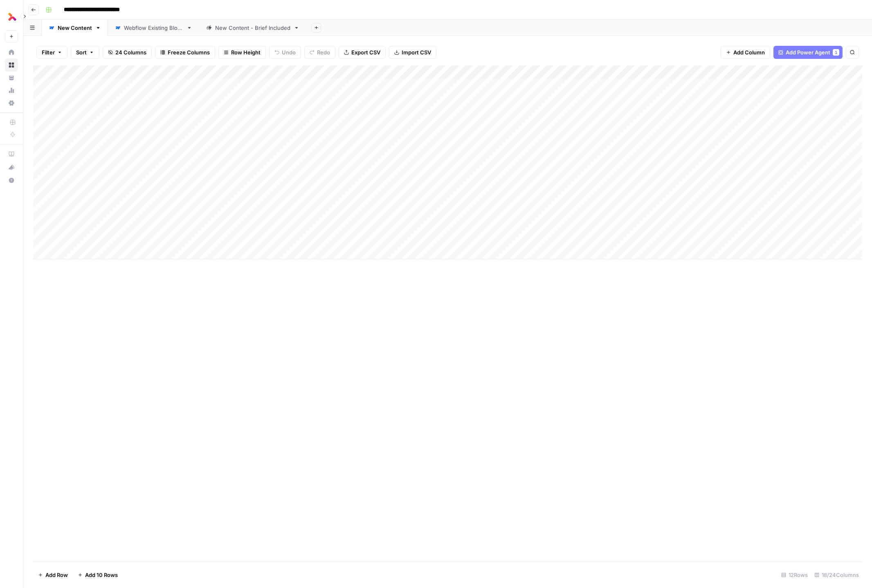 The height and width of the screenshot is (588, 872). What do you see at coordinates (12, 167) in the screenshot?
I see `button: What's new?` at bounding box center [12, 167].